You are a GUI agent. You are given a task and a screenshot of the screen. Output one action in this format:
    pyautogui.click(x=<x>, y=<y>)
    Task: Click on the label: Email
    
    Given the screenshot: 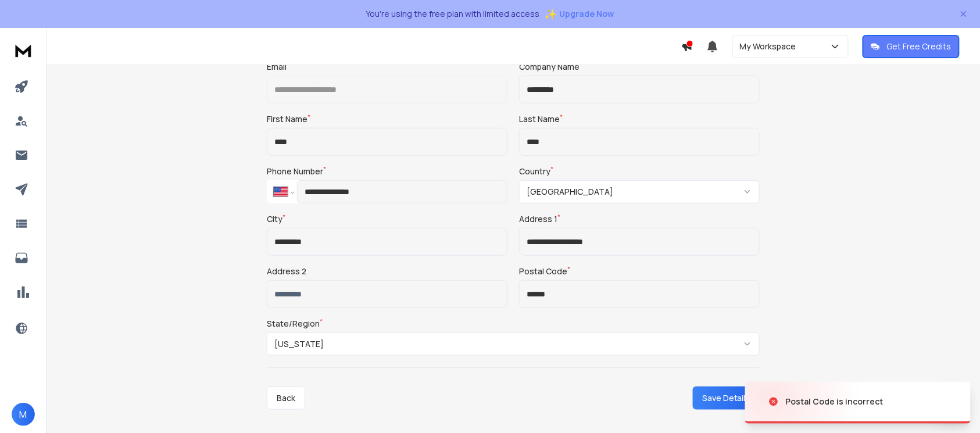 What is the action you would take?
    pyautogui.click(x=278, y=67)
    